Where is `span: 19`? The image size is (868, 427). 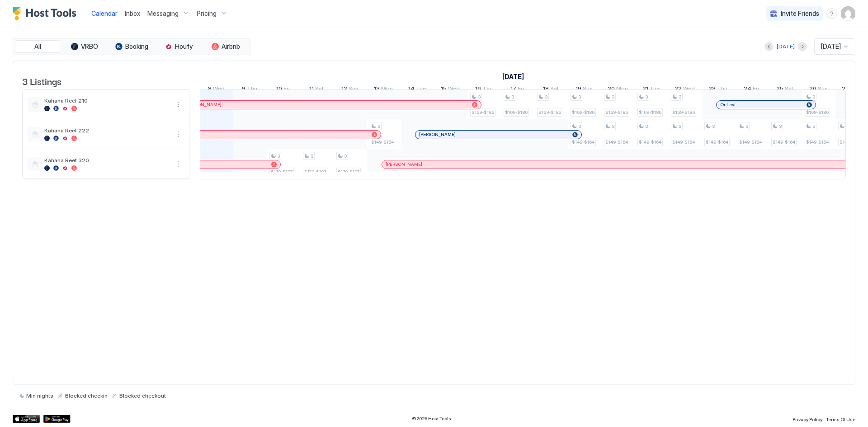 span: 19 is located at coordinates (578, 90).